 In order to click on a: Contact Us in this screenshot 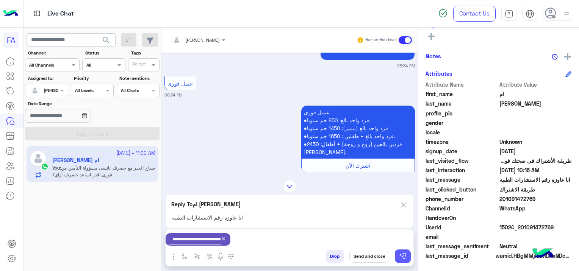, I will do `click(474, 14)`.